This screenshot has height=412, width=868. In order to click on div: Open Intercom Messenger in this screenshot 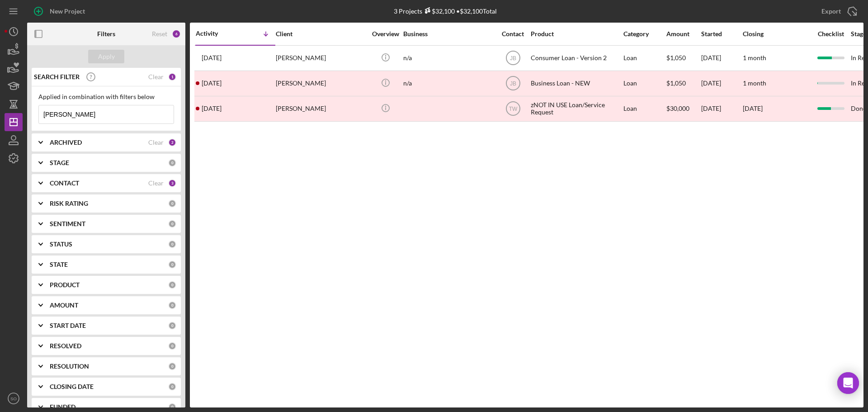, I will do `click(849, 383)`.